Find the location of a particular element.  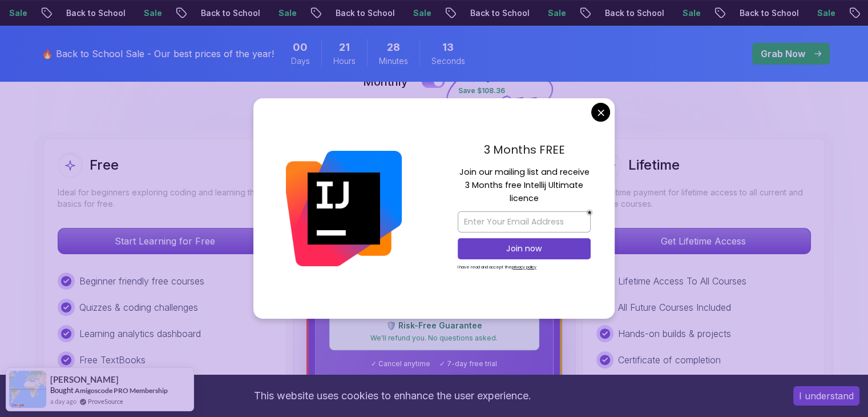

h2: Lifetime is located at coordinates (654, 165).